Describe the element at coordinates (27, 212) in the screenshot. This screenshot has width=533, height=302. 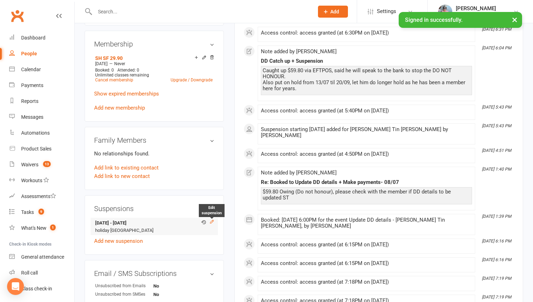
I see `div: Tasks` at that location.